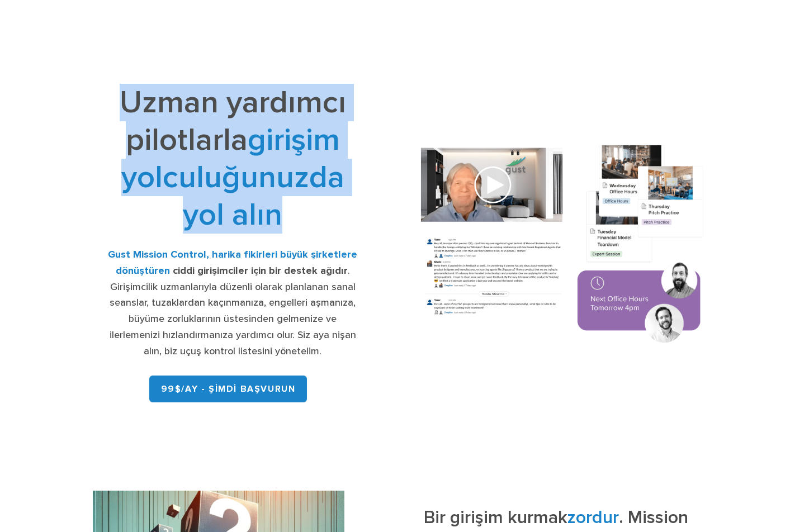  I want to click on font: ciddi girişimciler için bir destek ağıdır, so click(260, 271).